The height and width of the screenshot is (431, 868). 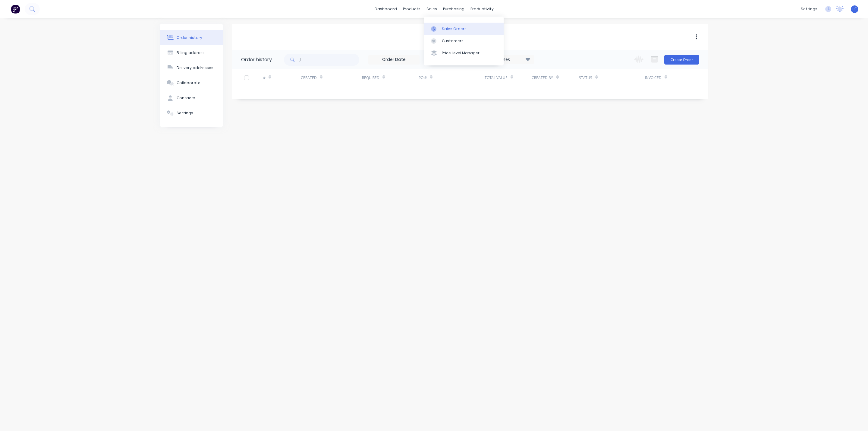 I want to click on a: Sales Orders, so click(x=464, y=28).